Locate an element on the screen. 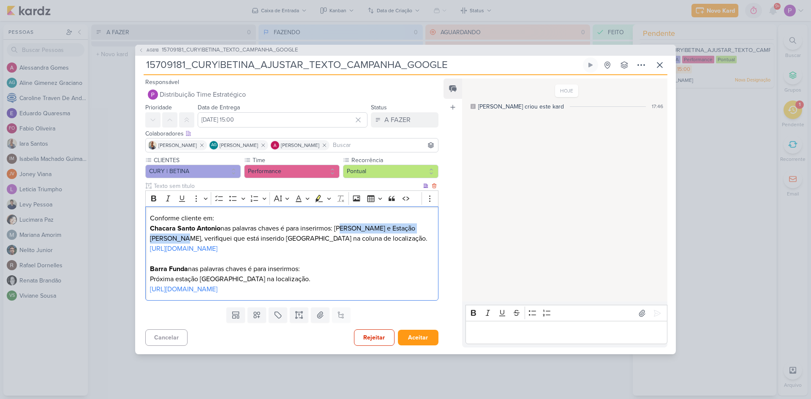  div: Colaboradores is located at coordinates (292, 133).